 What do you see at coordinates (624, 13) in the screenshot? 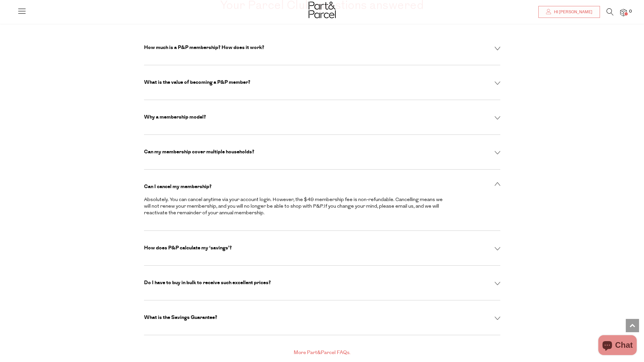
I see `a: 0` at bounding box center [624, 13].